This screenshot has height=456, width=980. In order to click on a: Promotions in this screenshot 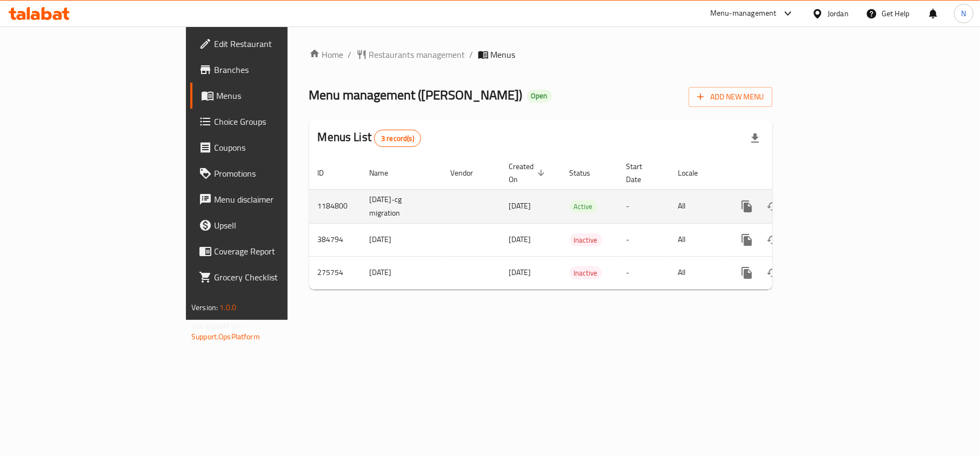, I will do `click(270, 174)`.